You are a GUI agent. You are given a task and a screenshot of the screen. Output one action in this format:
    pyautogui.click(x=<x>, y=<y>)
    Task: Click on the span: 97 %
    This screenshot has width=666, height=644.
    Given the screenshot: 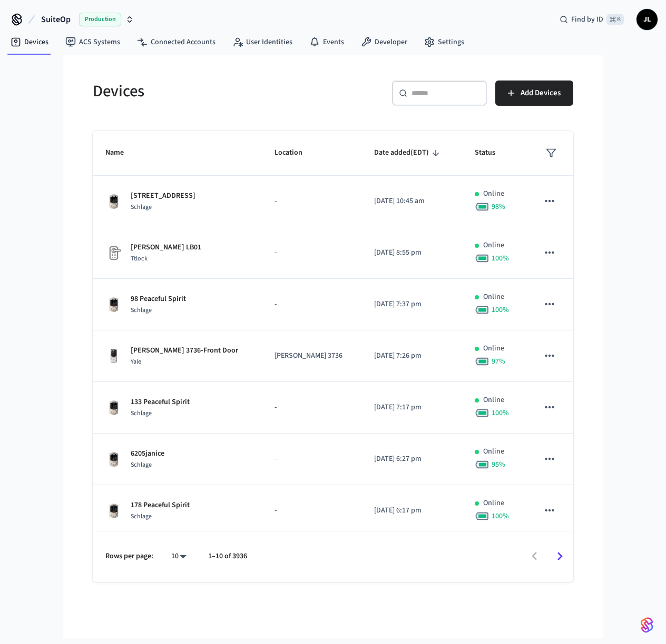 What is the action you would take?
    pyautogui.click(x=499, y=362)
    